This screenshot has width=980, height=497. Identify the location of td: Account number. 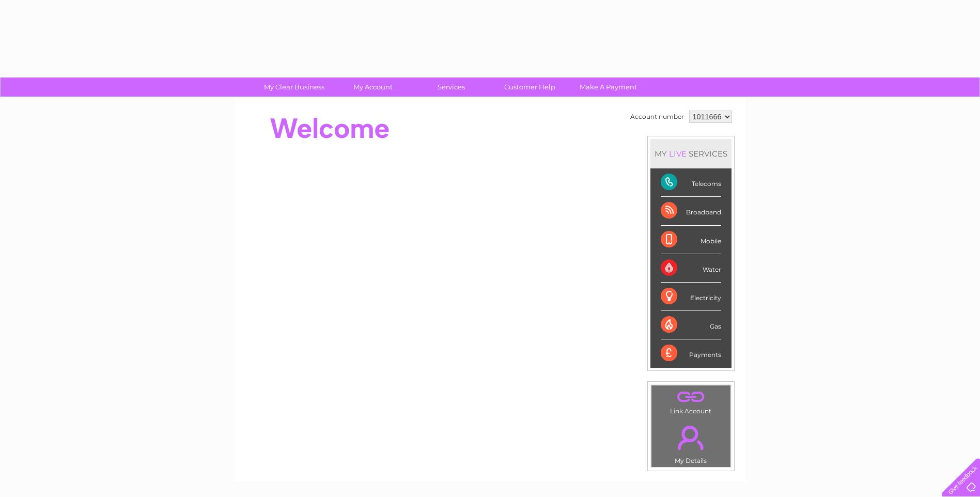
(657, 117).